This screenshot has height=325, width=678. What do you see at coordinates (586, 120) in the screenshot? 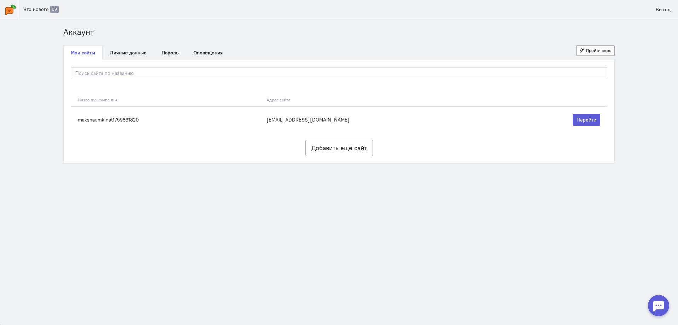
I see `a: Перейти` at bounding box center [586, 120].